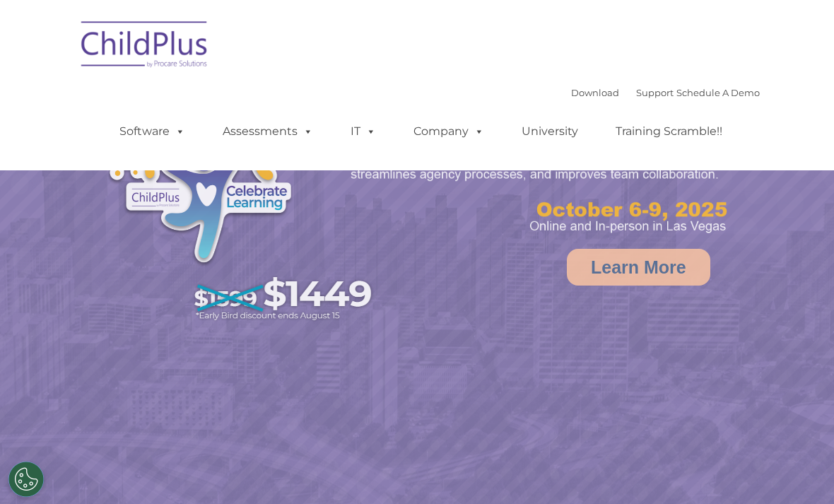  I want to click on a: Schedule A Demo, so click(718, 92).